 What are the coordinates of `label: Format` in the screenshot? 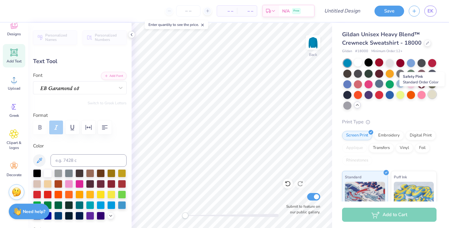 It's located at (80, 115).